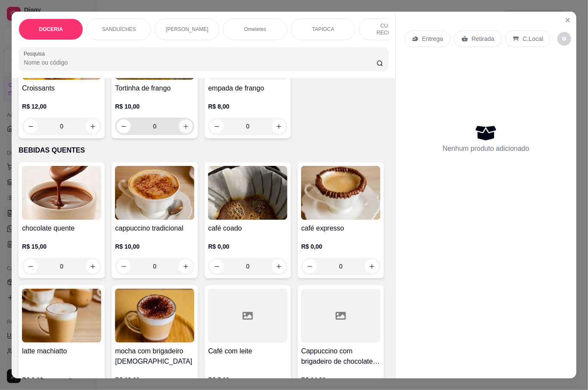 The width and height of the screenshot is (588, 390). What do you see at coordinates (155, 380) in the screenshot?
I see `p: R$ 13,00` at bounding box center [155, 380].